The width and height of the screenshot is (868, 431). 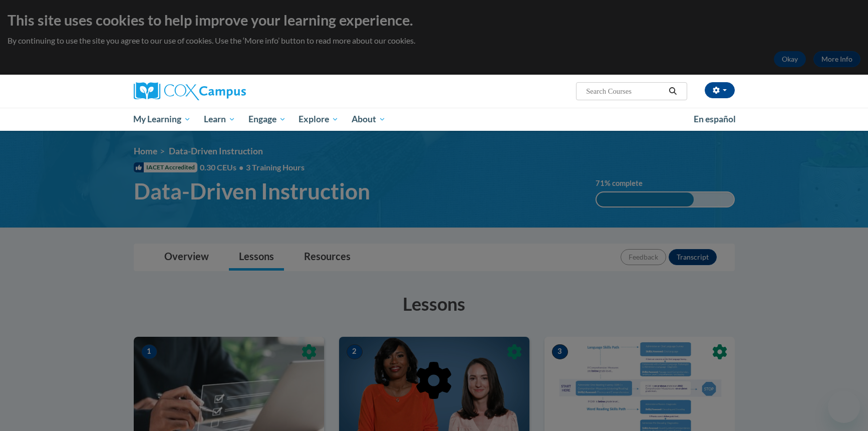 What do you see at coordinates (368, 119) in the screenshot?
I see `span: About` at bounding box center [368, 119].